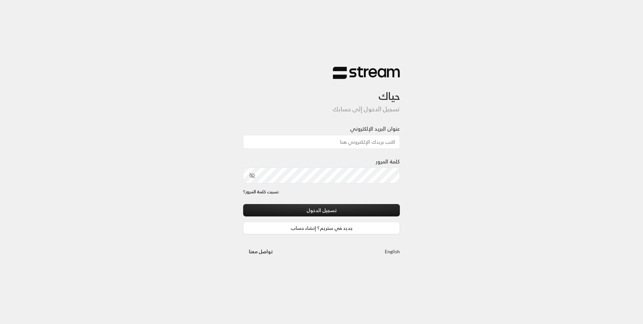 This screenshot has height=324, width=643. What do you see at coordinates (366, 73) in the screenshot?
I see `img: Stream Logo` at bounding box center [366, 73].